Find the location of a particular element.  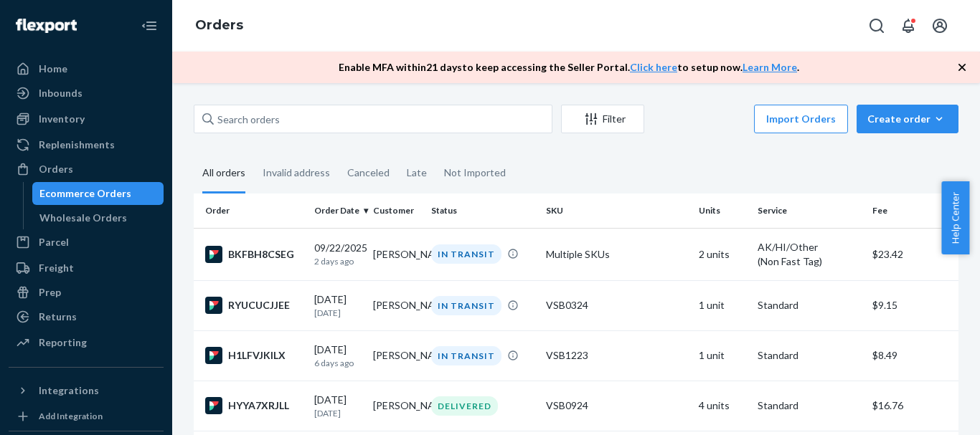

span: Help Center is located at coordinates (955, 218).